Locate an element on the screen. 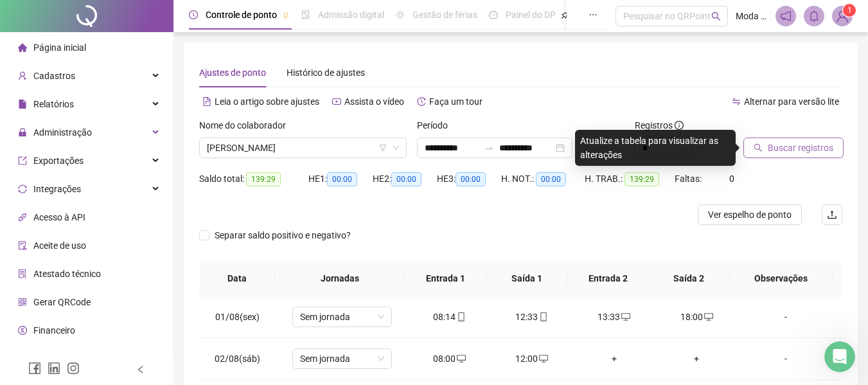  span: 0 is located at coordinates (731, 178).